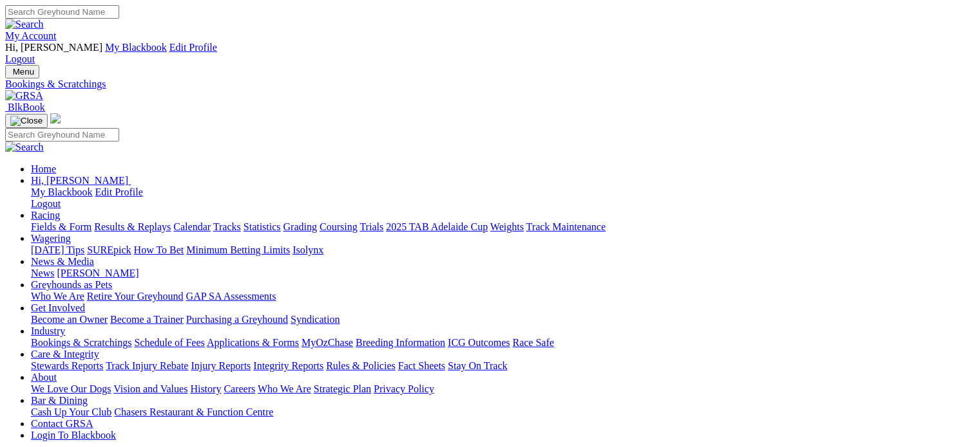 The height and width of the screenshot is (447, 980). What do you see at coordinates (490, 53) in the screenshot?
I see `div: My Account` at bounding box center [490, 53].